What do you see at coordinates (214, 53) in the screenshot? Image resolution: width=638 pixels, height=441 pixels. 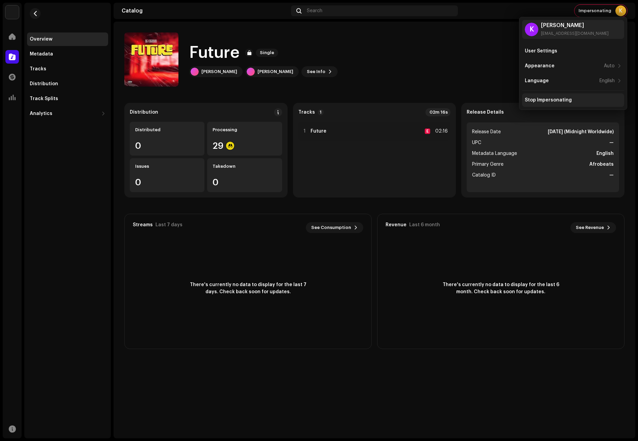 I see `h1: Future` at bounding box center [214, 53].